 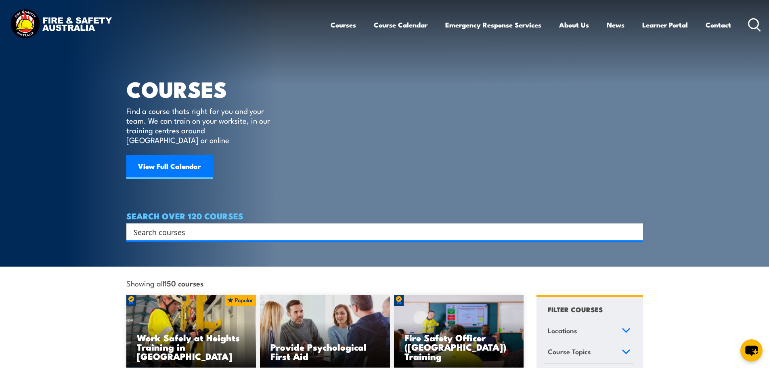 I want to click on a: Course Topics, so click(x=589, y=352).